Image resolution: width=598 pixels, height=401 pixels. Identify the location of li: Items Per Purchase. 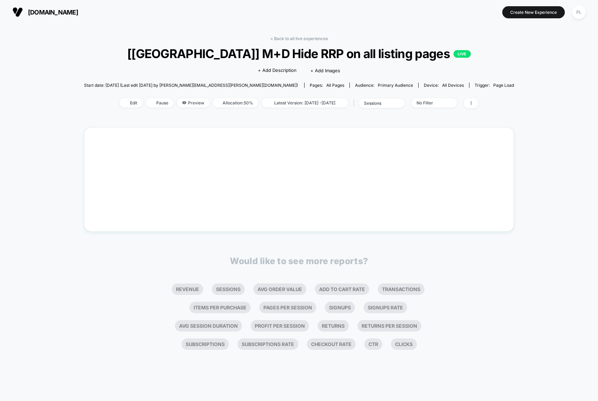
(220, 308).